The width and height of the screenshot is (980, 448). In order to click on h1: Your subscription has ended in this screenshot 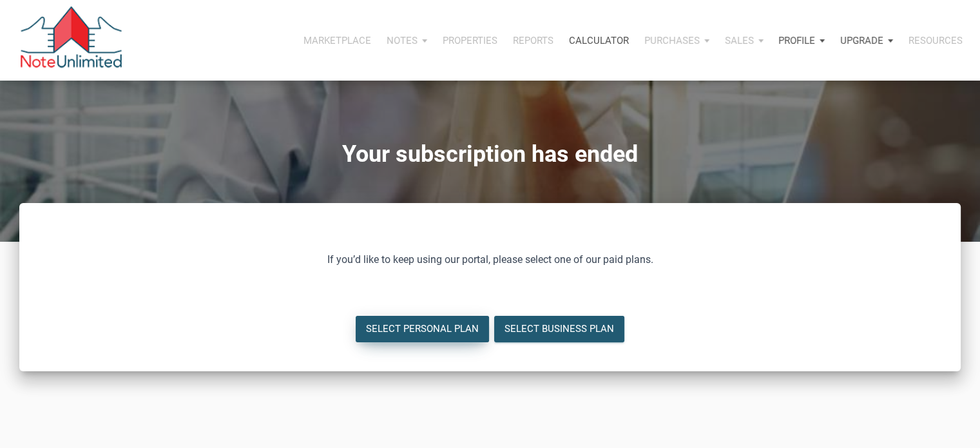, I will do `click(490, 154)`.